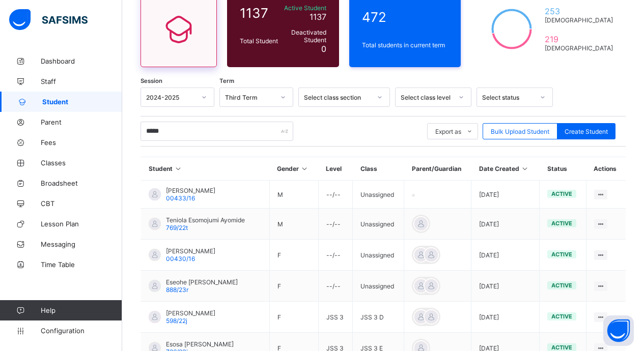 The width and height of the screenshot is (644, 351). What do you see at coordinates (438, 169) in the screenshot?
I see `th: Parent/Guardian` at bounding box center [438, 169].